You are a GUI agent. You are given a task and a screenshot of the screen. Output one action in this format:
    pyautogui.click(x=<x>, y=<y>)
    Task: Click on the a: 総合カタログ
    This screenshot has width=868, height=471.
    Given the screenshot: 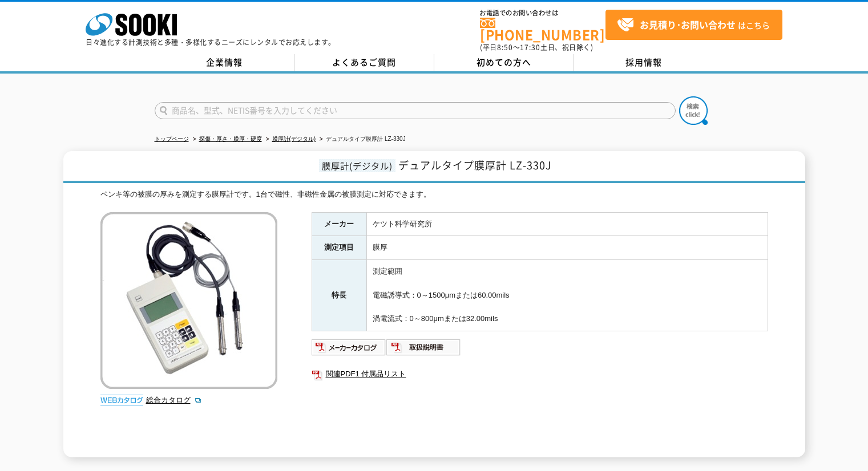 What is the action you would take?
    pyautogui.click(x=174, y=400)
    